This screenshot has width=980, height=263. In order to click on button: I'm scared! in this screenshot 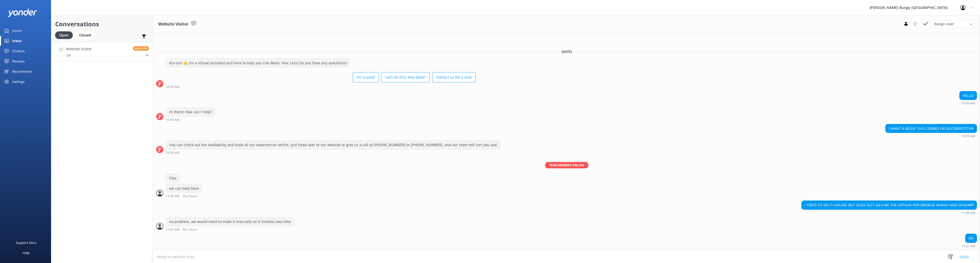, I will do `click(366, 77)`.